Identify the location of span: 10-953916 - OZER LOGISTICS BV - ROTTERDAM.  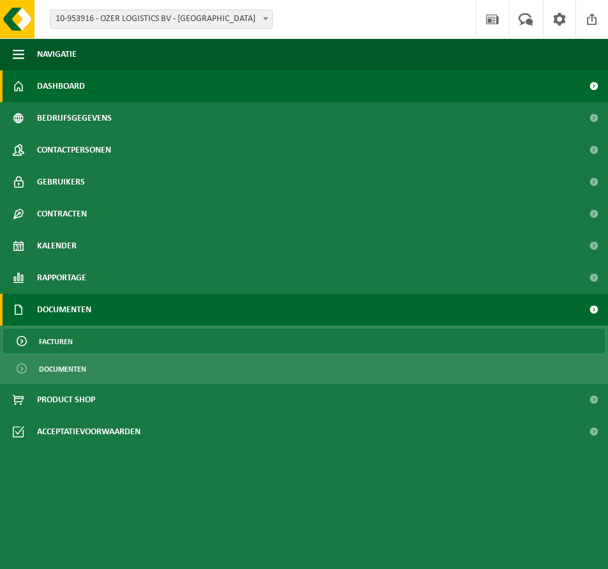
(161, 19).